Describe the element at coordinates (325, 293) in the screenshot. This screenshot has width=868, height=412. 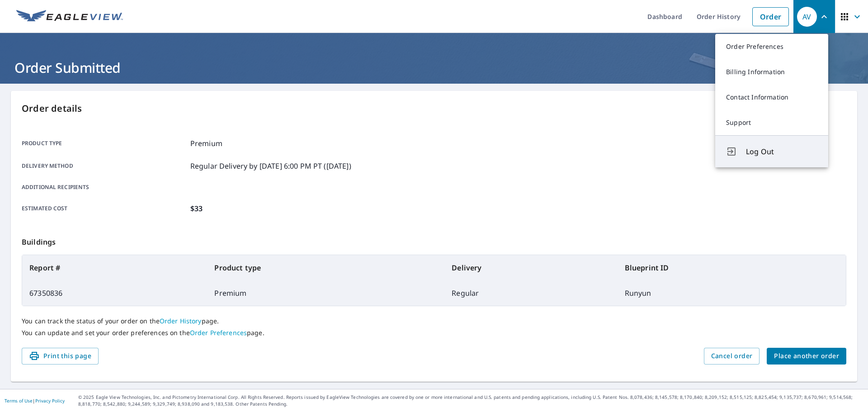
I see `td: Premium` at that location.